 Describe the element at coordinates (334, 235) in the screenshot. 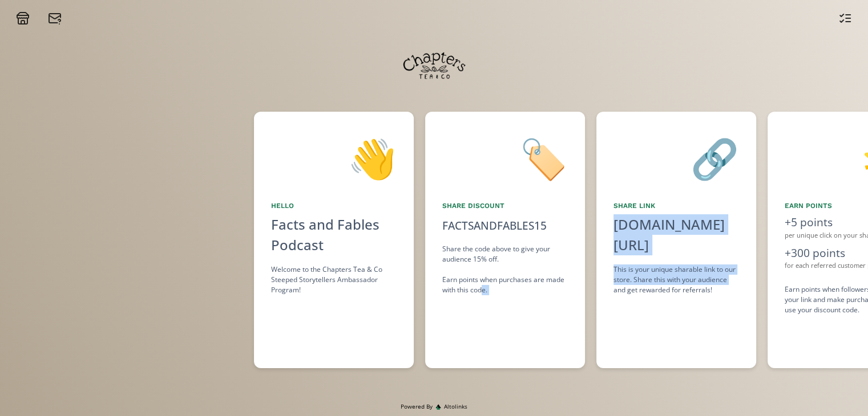

I see `div: Facts and Fables Podcast` at that location.